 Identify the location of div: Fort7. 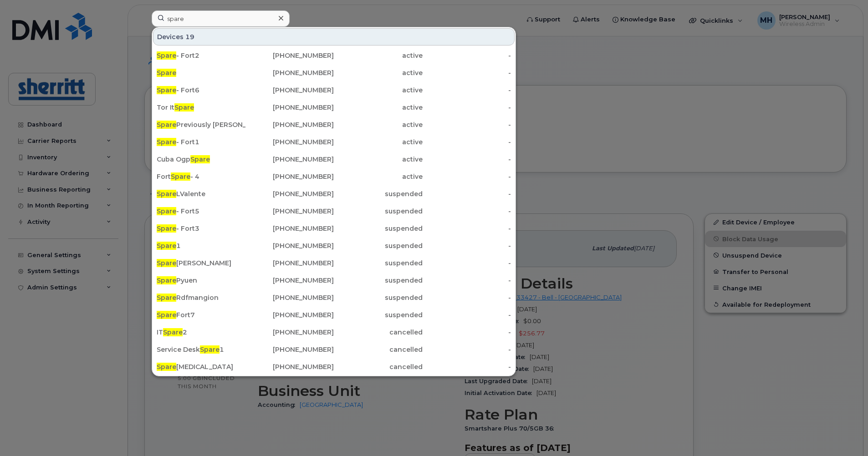
(201, 315).